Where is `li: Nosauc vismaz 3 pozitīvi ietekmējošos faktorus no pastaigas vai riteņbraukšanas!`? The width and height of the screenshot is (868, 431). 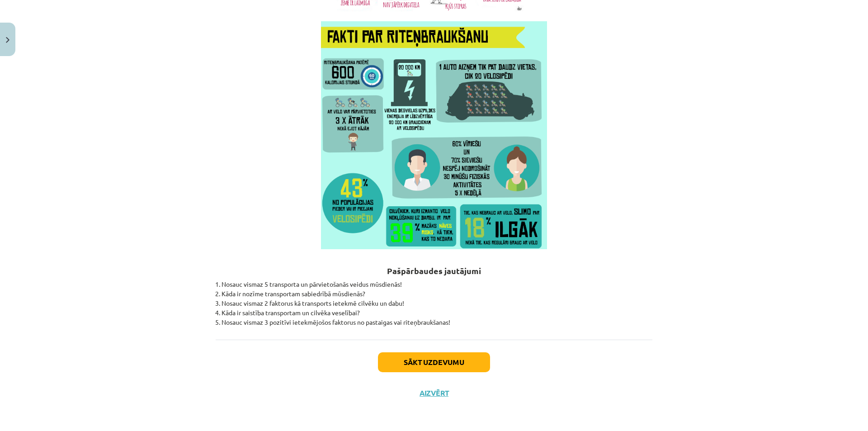 li: Nosauc vismaz 3 pozitīvi ietekmējošos faktorus no pastaigas vai riteņbraukšanas! is located at coordinates (436, 322).